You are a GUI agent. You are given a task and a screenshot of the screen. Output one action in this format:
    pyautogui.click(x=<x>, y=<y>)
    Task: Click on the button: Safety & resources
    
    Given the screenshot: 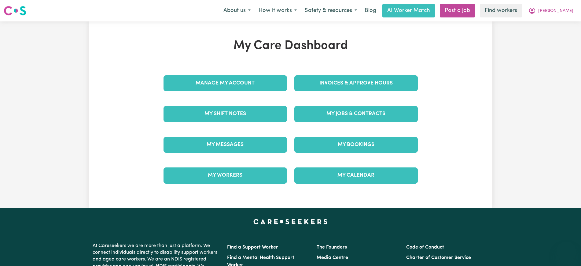 What is the action you would take?
    pyautogui.click(x=331, y=11)
    